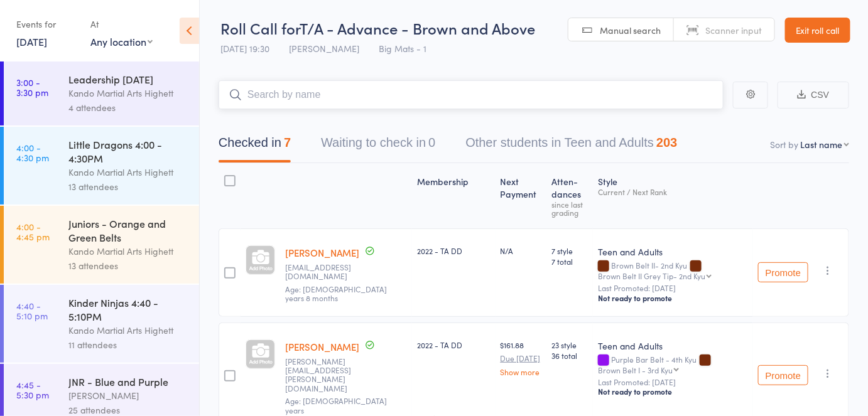 Image resolution: width=868 pixels, height=416 pixels. I want to click on div: Current / Next Rank, so click(673, 192).